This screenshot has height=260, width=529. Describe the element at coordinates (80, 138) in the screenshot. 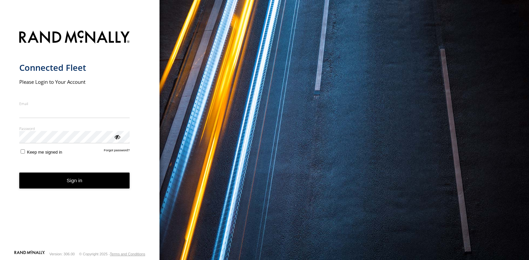

I see `form: main` at that location.